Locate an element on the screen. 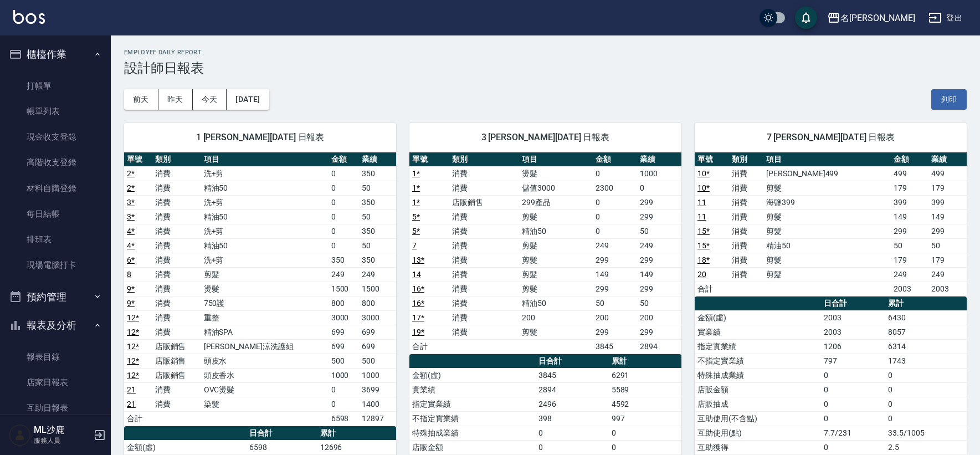 The image size is (980, 455). td: 不指定實業績 is located at coordinates (473, 418).